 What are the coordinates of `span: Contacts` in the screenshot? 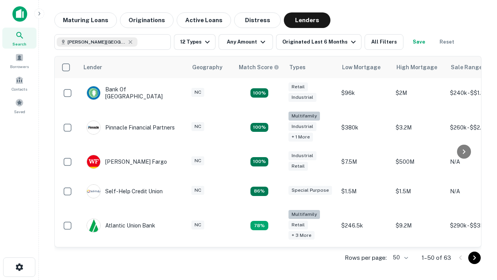 It's located at (19, 89).